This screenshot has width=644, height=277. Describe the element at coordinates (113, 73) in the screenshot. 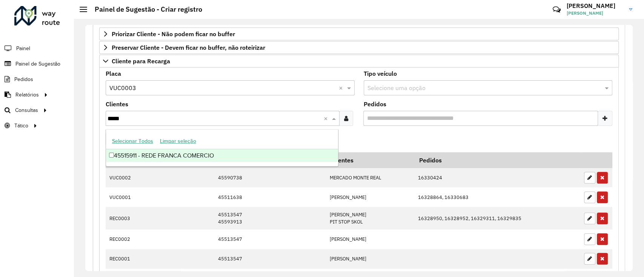

I see `label: Placa` at that location.